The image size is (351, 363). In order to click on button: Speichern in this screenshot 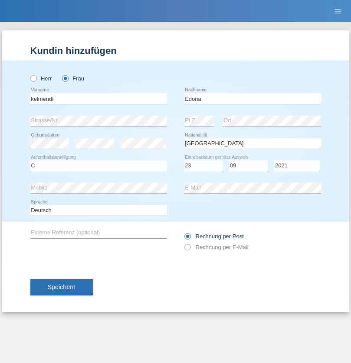, I will do `click(62, 287)`.